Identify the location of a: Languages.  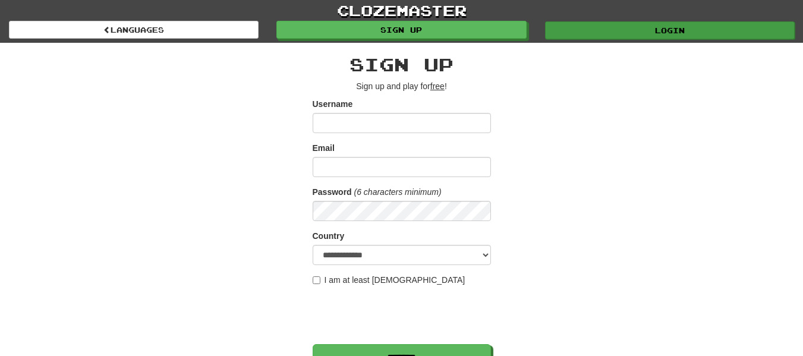
(134, 30).